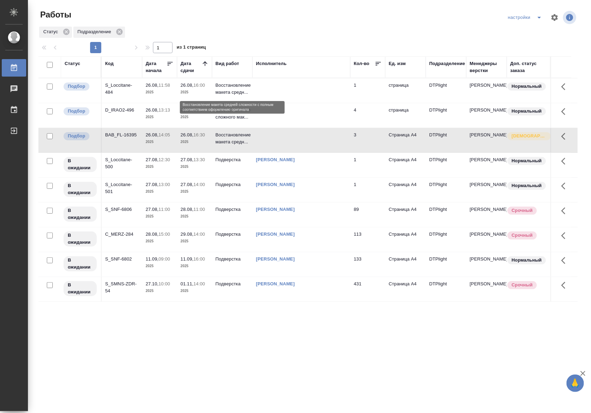 This screenshot has width=591, height=413. What do you see at coordinates (529, 67) in the screenshot?
I see `div: Доп. статус заказа` at bounding box center [529, 67].